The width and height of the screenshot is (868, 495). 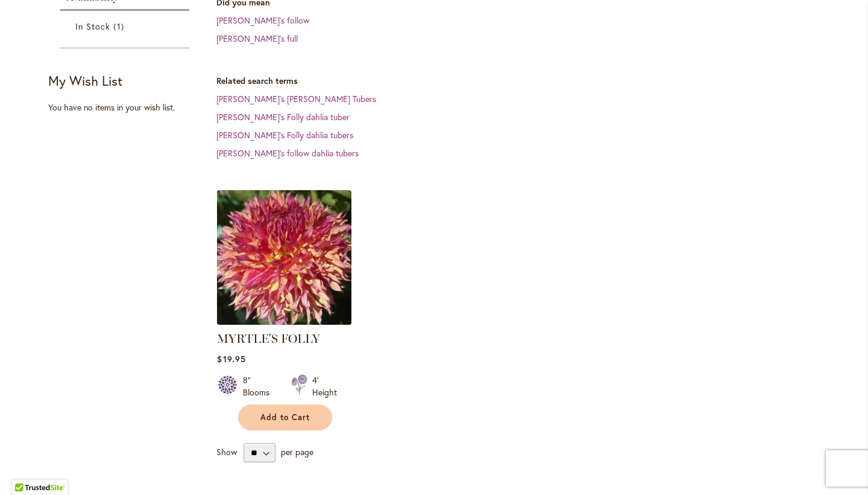 What do you see at coordinates (260, 386) in the screenshot?
I see `div: 8" Blooms` at bounding box center [260, 386].